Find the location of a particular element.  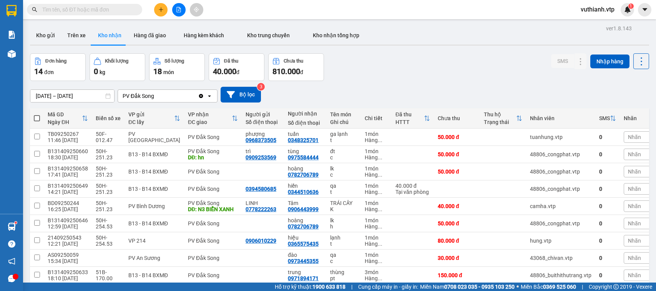

div: VP nhận is located at coordinates (210, 115).